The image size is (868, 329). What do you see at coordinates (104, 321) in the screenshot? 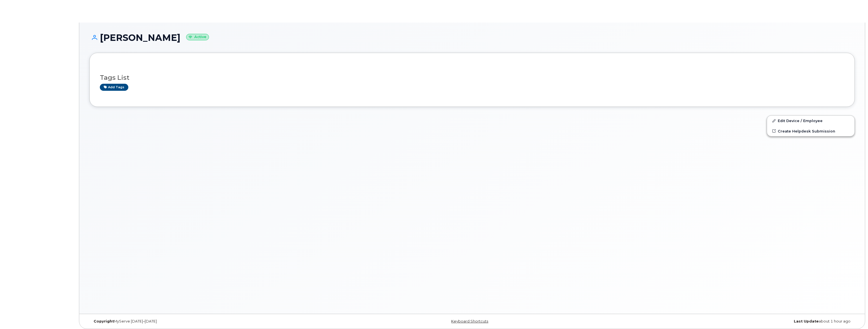
I see `strong: Copyright` at bounding box center [104, 321].